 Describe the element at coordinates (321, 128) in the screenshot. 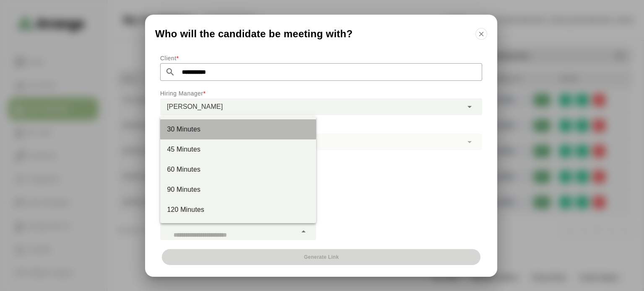

I see `p: Hiring Manager's Email` at that location.